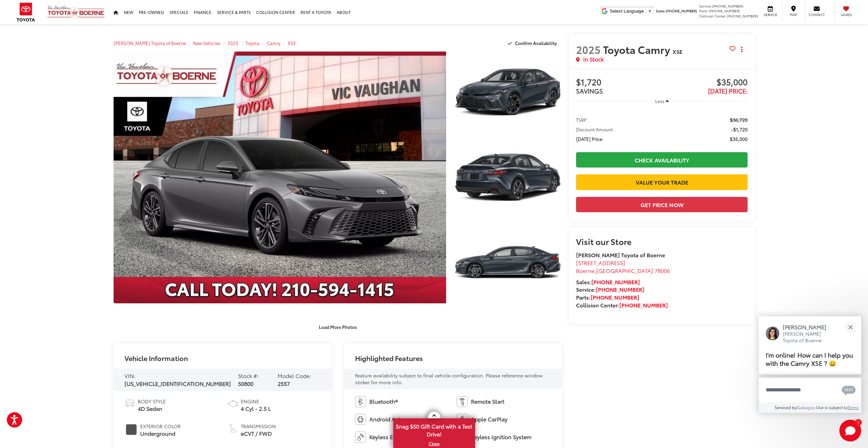  I want to click on span: Apple CarPlay, so click(489, 419).